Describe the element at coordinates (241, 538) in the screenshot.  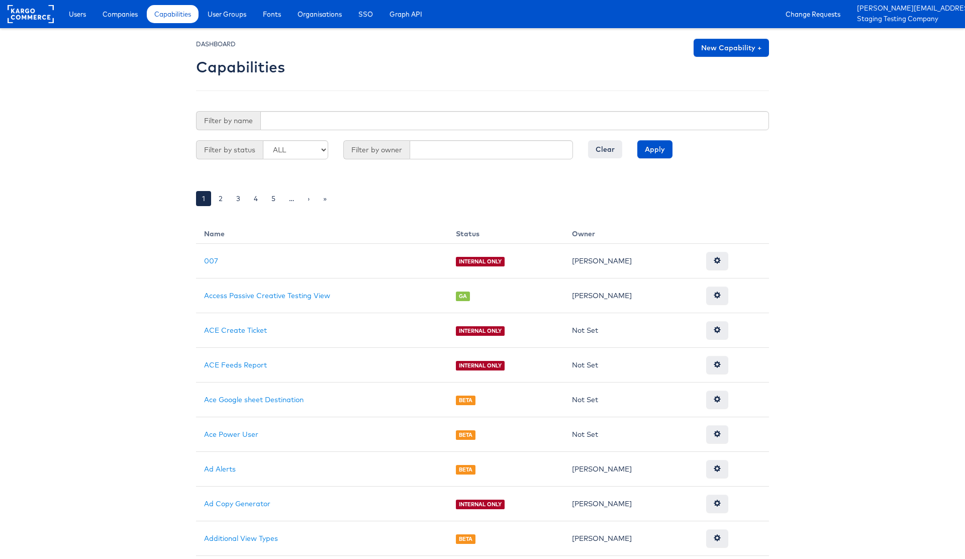
I see `a: Additional View Types` at that location.